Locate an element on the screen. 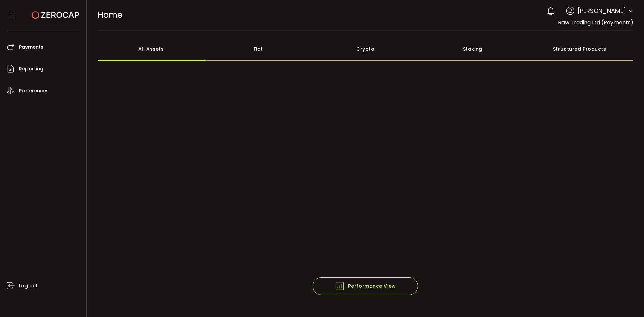 This screenshot has width=644, height=317. div: Crypto is located at coordinates (365, 49).